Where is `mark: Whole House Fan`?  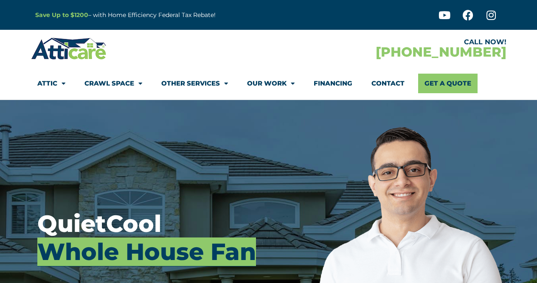
mark: Whole House Fan is located at coordinates (147, 252).